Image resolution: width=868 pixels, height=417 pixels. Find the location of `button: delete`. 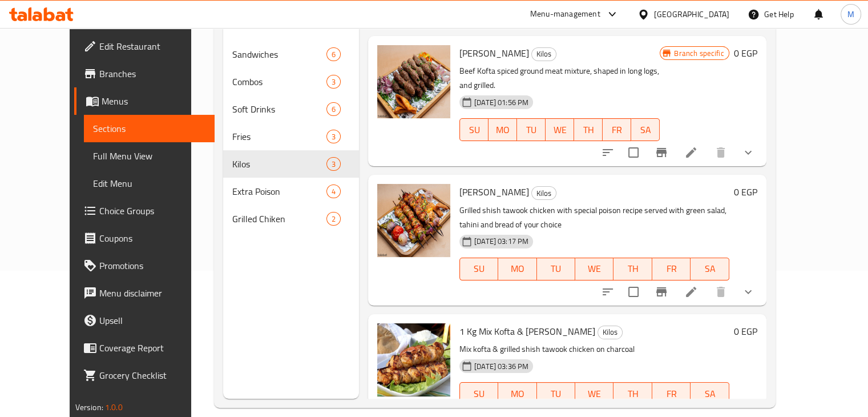

button: delete is located at coordinates (721, 152).